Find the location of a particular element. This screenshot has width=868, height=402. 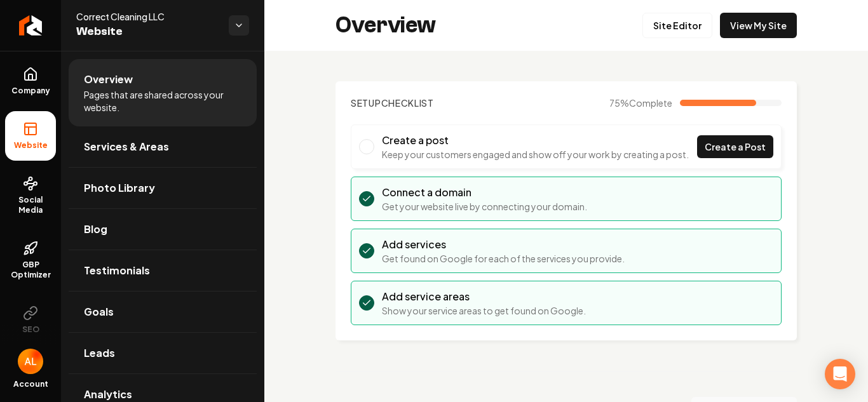

span: Testimonials is located at coordinates (117, 271).